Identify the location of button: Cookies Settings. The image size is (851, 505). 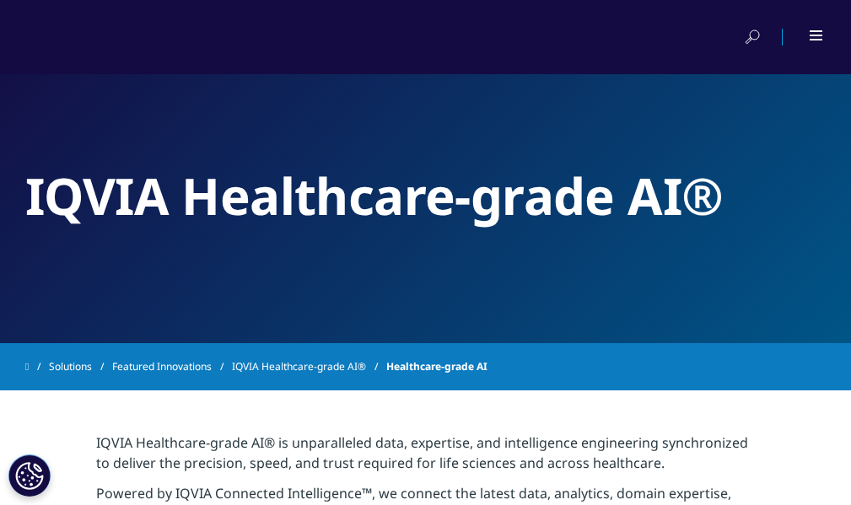
(30, 476).